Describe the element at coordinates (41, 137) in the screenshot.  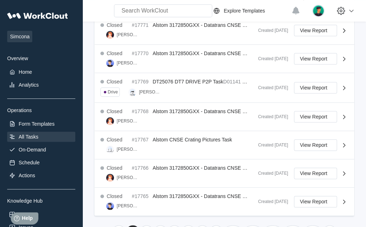
I see `a: All Tasks` at that location.